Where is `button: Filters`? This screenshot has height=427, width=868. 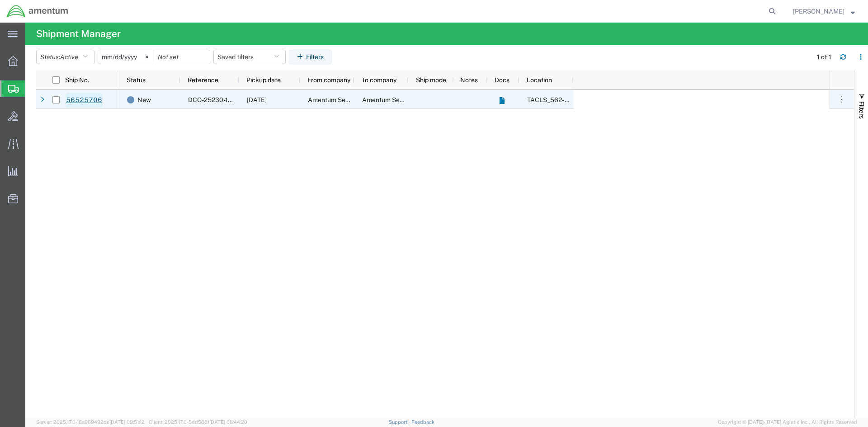 button: Filters is located at coordinates (310, 57).